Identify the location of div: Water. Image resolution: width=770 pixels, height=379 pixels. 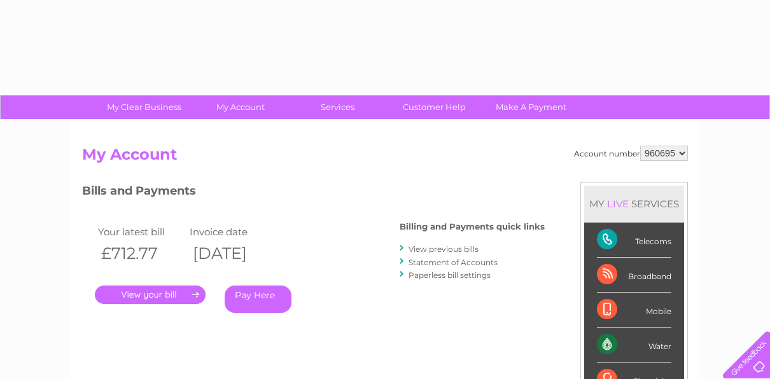
(634, 345).